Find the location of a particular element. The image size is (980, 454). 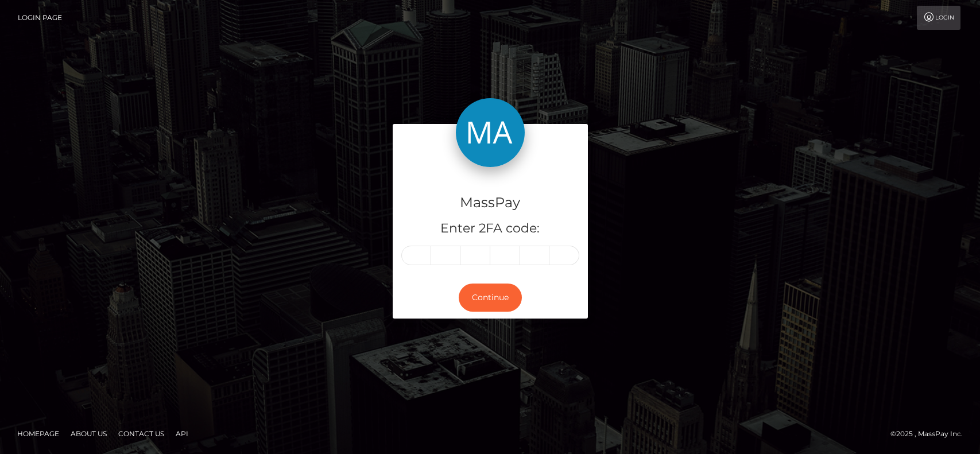

button: Continue is located at coordinates (490, 298).